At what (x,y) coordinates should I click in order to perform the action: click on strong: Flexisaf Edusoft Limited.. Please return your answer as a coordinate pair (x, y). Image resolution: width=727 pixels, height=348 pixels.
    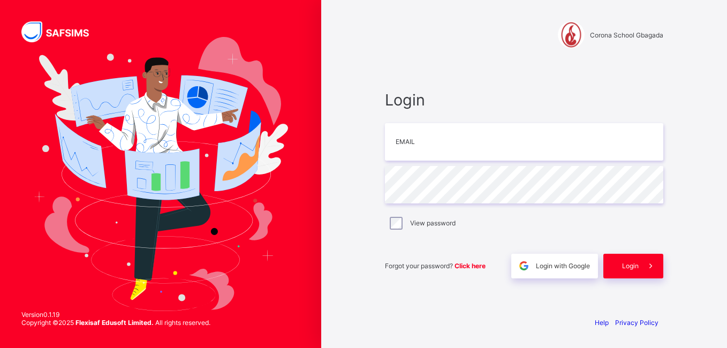
    Looking at the image, I should click on (115, 322).